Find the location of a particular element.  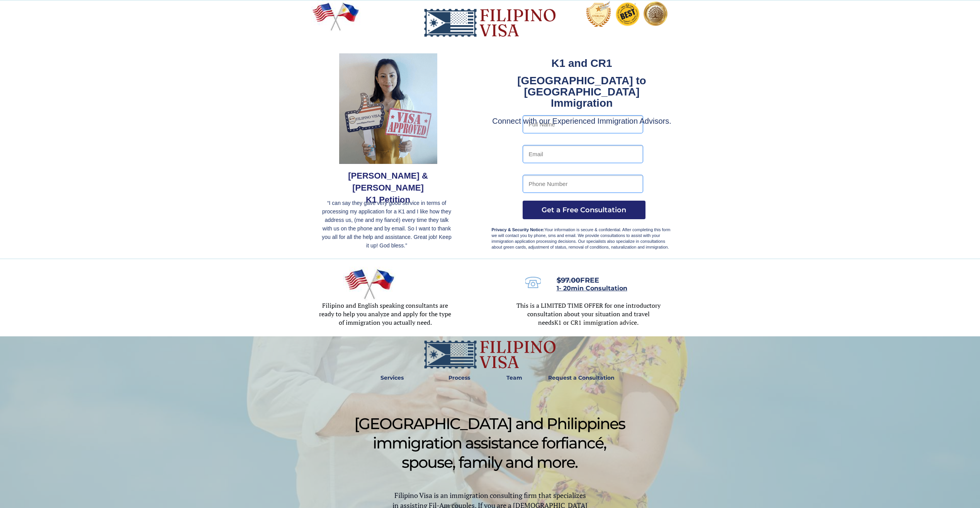

span: Filipino and English speaking consultants are ready to help you analyze and apply for the type of... is located at coordinates (385, 314).